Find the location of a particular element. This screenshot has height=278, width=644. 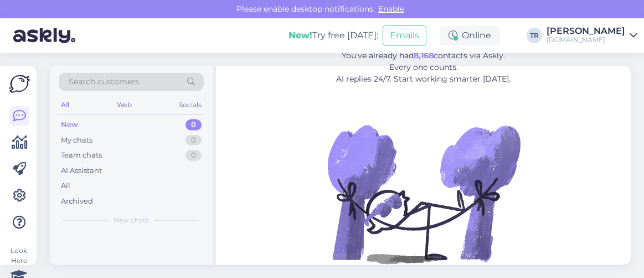

span: Enable is located at coordinates (391, 9).